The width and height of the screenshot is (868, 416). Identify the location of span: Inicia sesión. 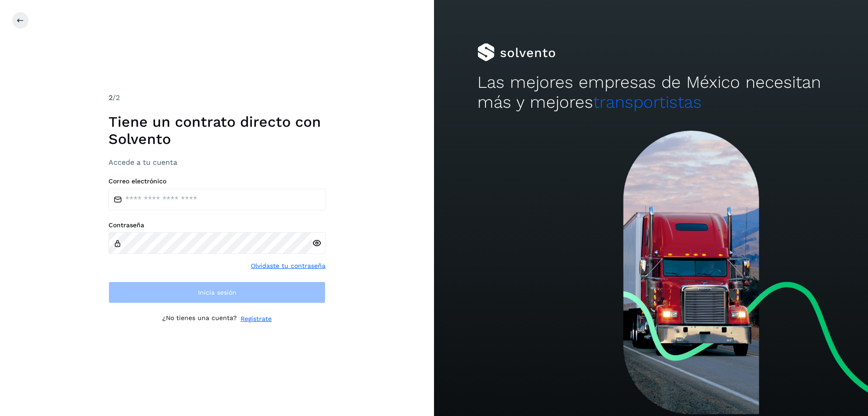
(217, 292).